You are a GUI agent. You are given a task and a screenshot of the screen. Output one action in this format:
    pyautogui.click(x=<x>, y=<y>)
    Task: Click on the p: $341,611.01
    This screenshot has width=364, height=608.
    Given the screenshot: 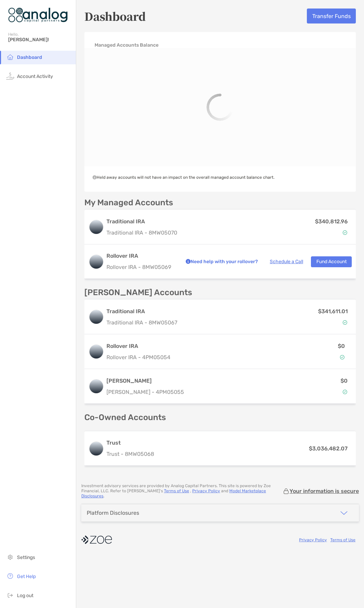 What is the action you would take?
    pyautogui.click(x=333, y=311)
    